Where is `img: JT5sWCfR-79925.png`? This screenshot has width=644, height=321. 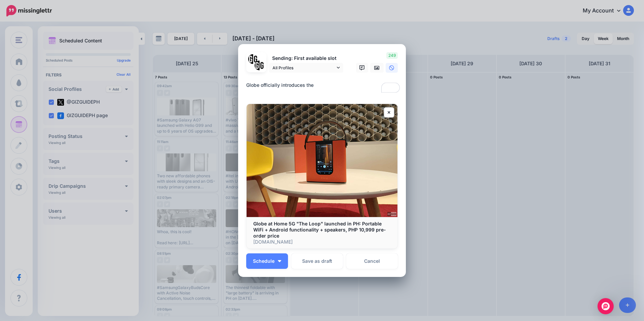 img: JT5sWCfR-79925.png is located at coordinates (259, 65).